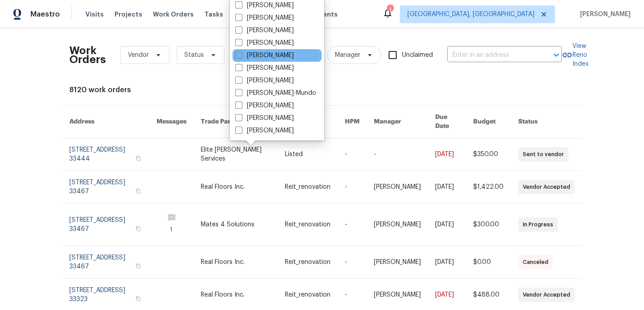 The height and width of the screenshot is (310, 644). Describe the element at coordinates (87, 55) in the screenshot. I see `h2: Work Orders` at that location.